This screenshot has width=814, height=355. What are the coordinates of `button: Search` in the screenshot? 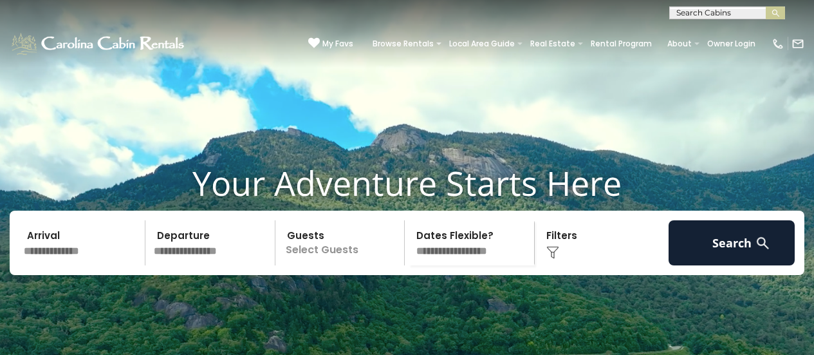 It's located at (732, 243).